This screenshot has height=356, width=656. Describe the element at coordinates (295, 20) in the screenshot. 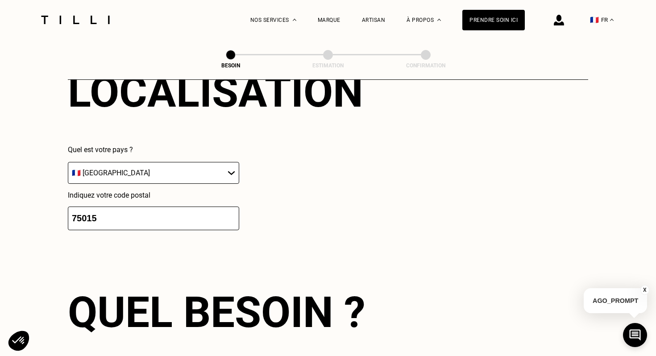

I see `img: Menu déroulant` at that location.